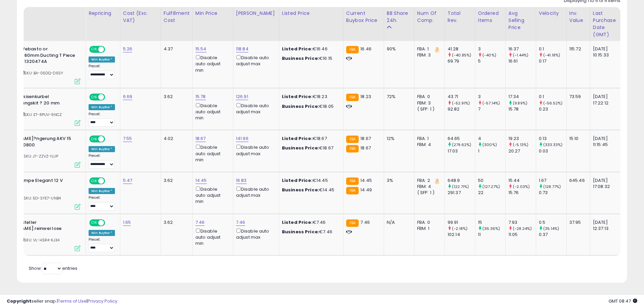  Describe the element at coordinates (310, 232) in the screenshot. I see `div: €7.46` at that location.